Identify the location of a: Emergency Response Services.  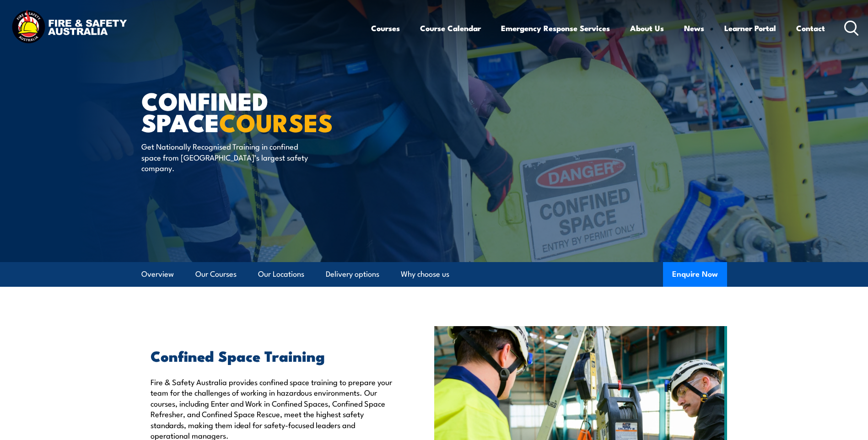
(556, 28).